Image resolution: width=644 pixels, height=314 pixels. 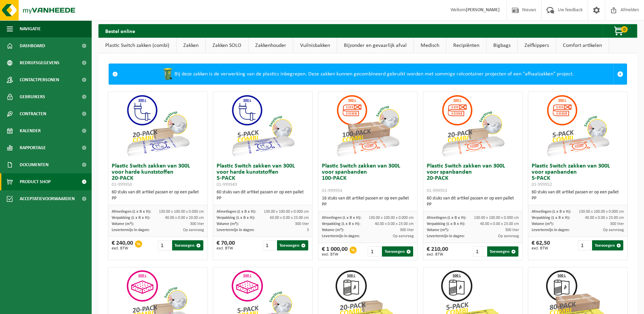 I want to click on h3: Plastic Switch zakken van 300L voor spanbanden 20-PACK, so click(x=473, y=178).